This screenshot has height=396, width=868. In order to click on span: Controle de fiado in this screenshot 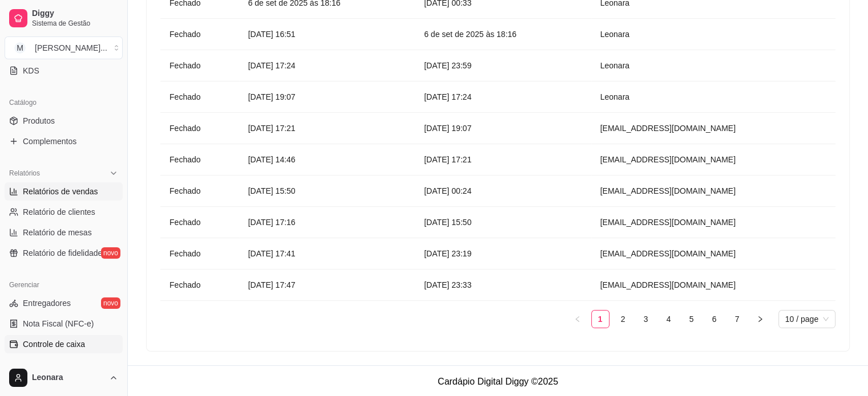, I will do `click(53, 365)`.